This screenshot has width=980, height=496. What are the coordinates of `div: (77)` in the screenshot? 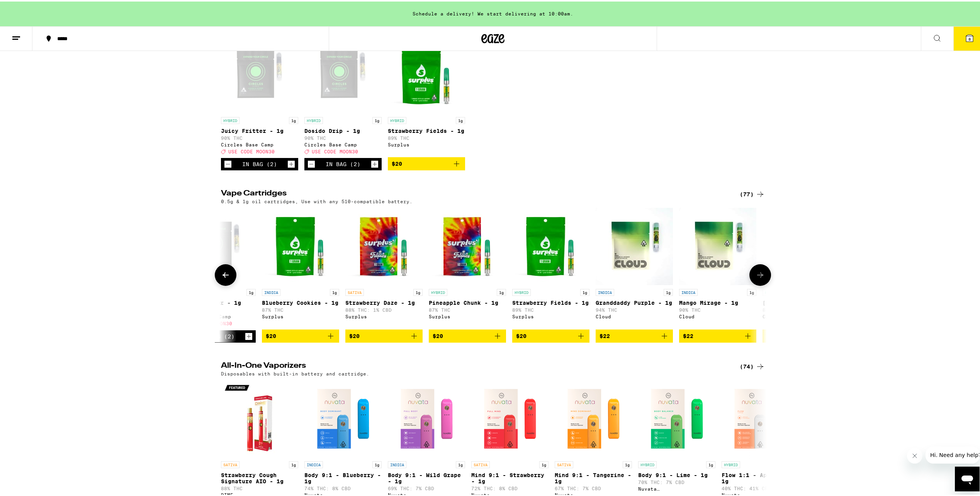 It's located at (752, 193).